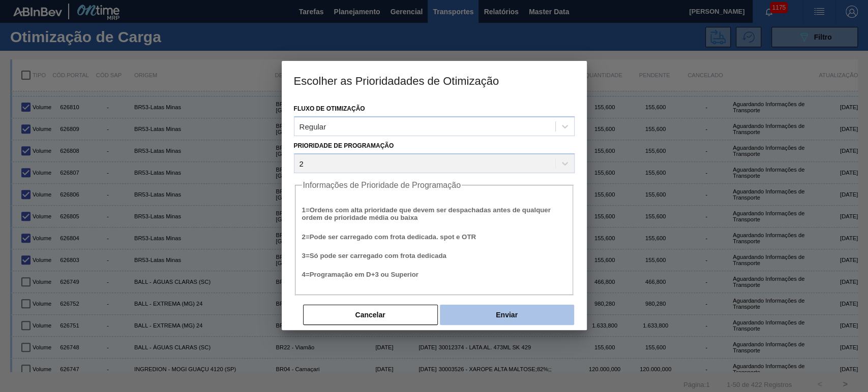  I want to click on button: Cancelar, so click(370, 315).